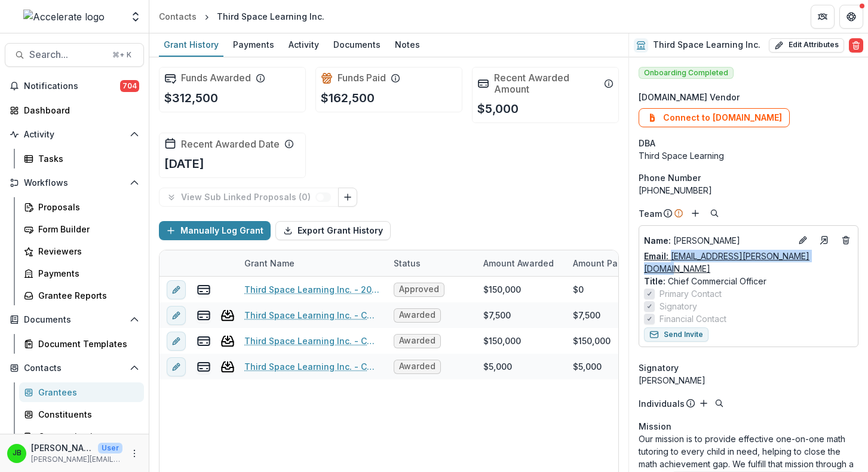  Describe the element at coordinates (67, 54) in the screenshot. I see `span: Search...` at that location.